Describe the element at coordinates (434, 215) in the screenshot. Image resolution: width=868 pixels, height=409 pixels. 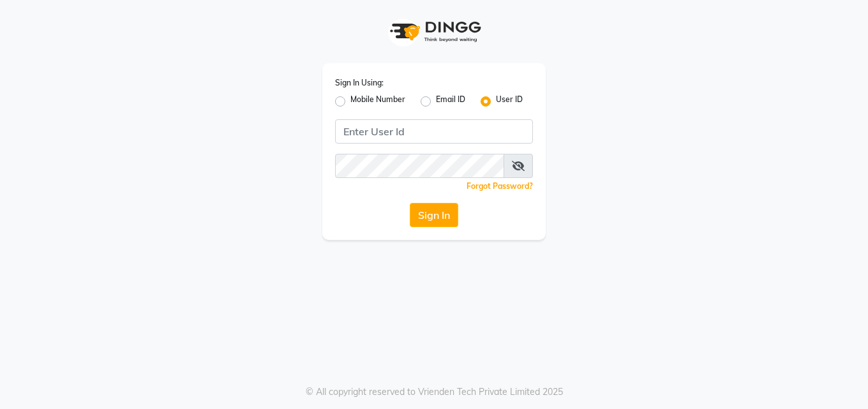
I see `button: Sign In` at that location.